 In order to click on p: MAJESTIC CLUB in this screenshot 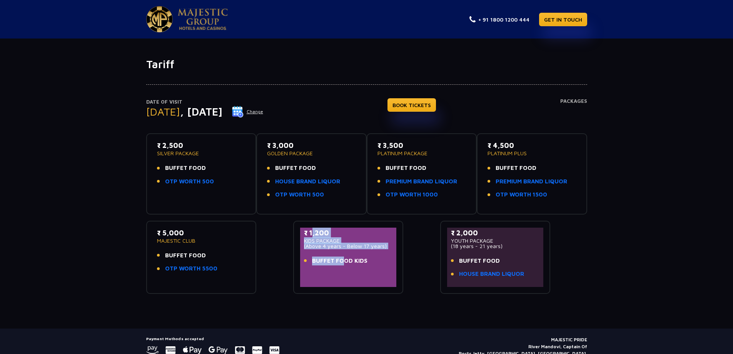, I will do `click(201, 240)`.